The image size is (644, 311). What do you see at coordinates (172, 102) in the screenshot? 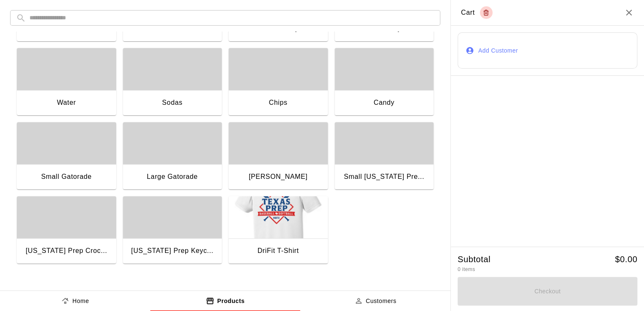
I see `div: Sodas` at bounding box center [172, 102].